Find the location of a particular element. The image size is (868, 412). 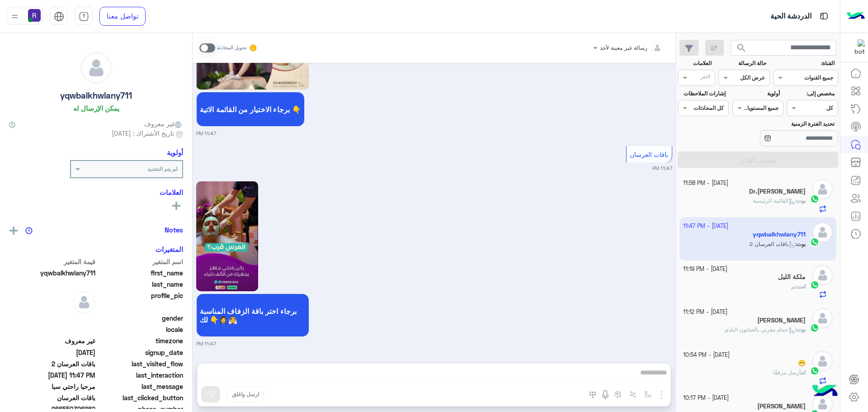

span: last_clicked_button is located at coordinates (140, 398).